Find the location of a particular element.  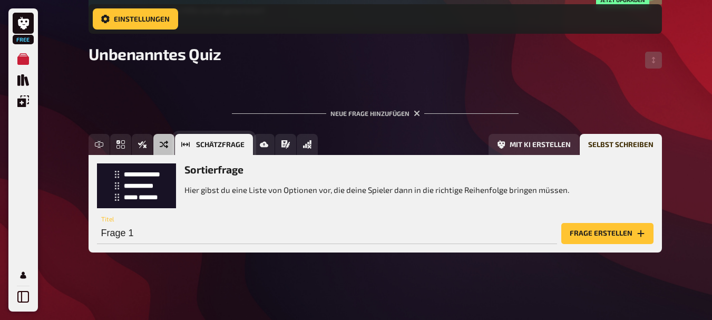

button: Schätzfrage is located at coordinates (214, 144).